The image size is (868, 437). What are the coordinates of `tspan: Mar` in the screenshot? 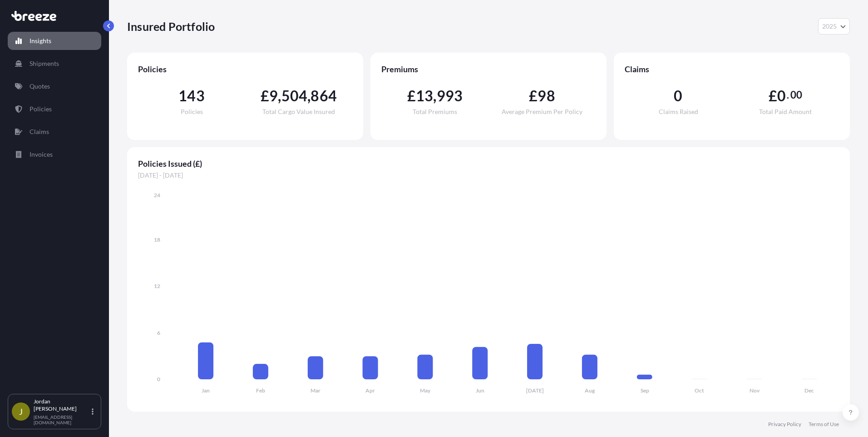 It's located at (316, 390).